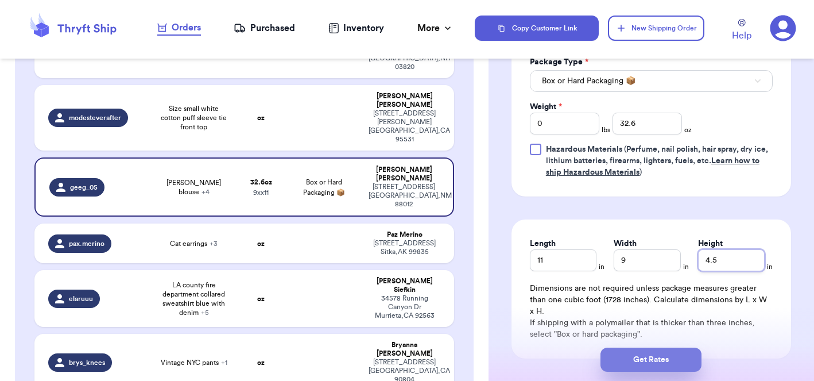 Image resolution: width=814 pixels, height=381 pixels. What do you see at coordinates (651, 359) in the screenshot?
I see `button: Get Rates` at bounding box center [651, 359].